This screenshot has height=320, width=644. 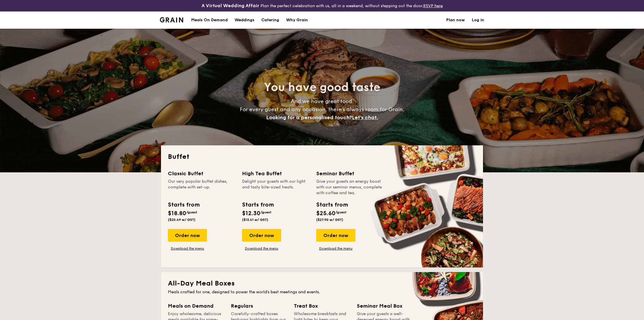 I want to click on h1: Catering, so click(x=270, y=20).